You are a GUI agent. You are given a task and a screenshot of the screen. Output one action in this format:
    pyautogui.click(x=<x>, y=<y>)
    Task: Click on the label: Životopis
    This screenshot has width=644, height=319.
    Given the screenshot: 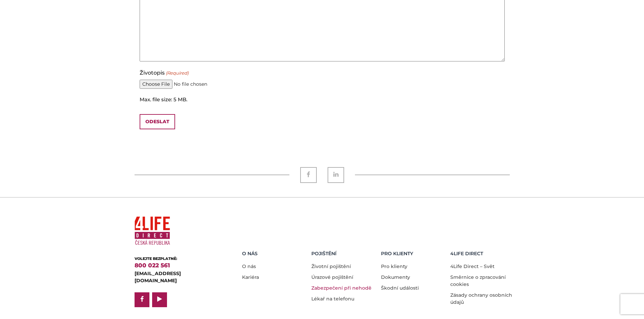 What is the action you would take?
    pyautogui.click(x=164, y=73)
    